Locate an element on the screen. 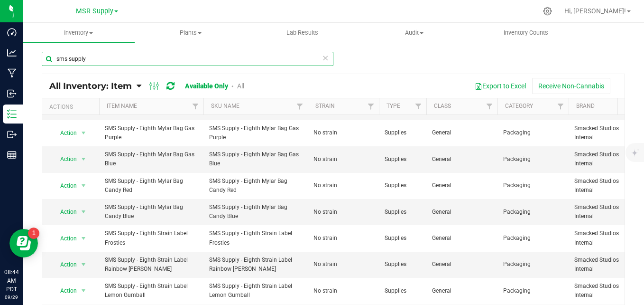  a: Inventory is located at coordinates (79, 33).